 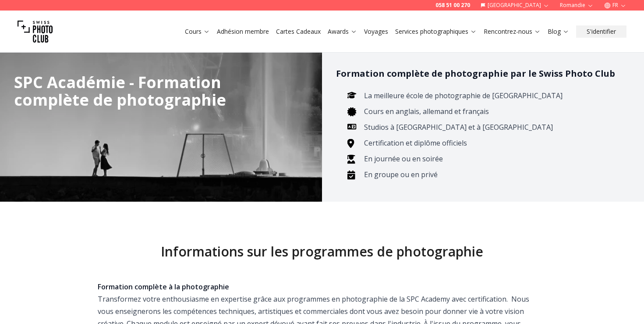 I want to click on a: Services photographiques, so click(x=436, y=32).